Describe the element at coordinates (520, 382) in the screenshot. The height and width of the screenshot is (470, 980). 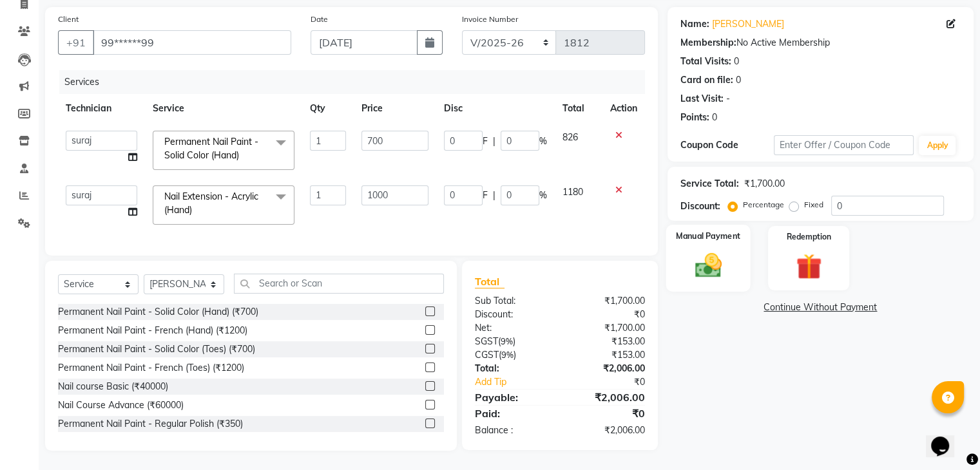
I see `a: Add Tip` at that location.